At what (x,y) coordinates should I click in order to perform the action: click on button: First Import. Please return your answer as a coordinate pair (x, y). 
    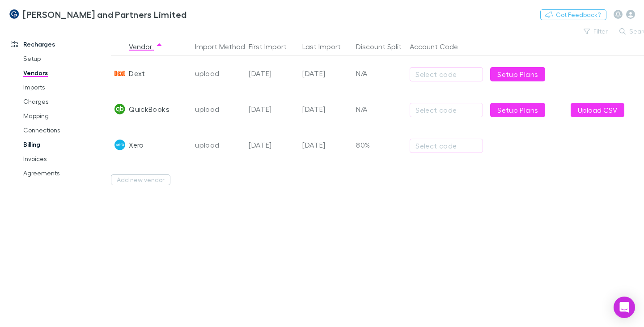
    Looking at the image, I should click on (273, 47).